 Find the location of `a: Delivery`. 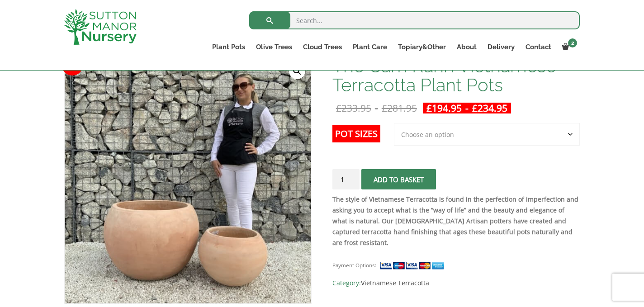

a: Delivery is located at coordinates (501, 47).